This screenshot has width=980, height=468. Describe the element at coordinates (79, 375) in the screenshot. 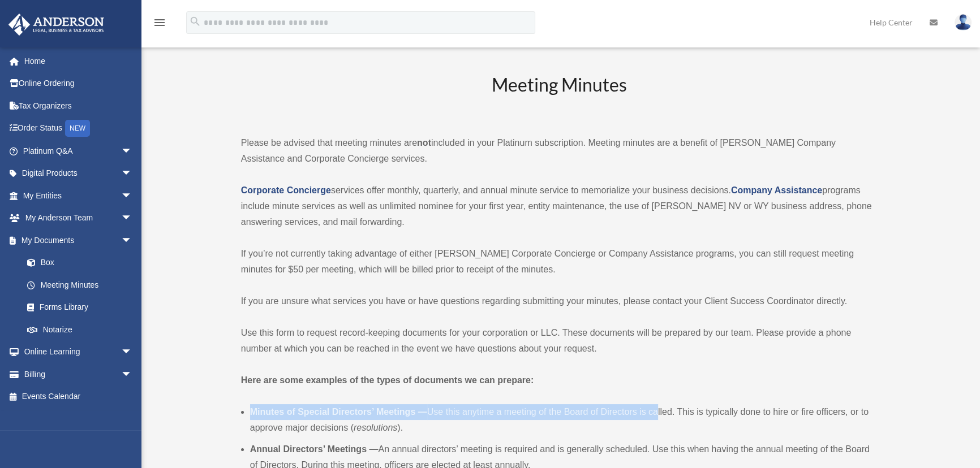

I see `a: Billingarrow_drop_down` at that location.